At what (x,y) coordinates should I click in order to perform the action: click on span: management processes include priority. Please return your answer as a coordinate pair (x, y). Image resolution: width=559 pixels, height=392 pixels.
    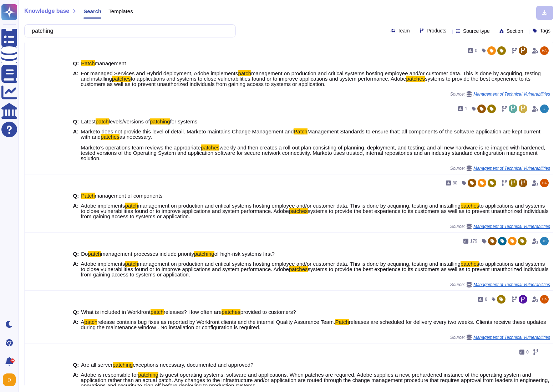
    Looking at the image, I should click on (147, 254).